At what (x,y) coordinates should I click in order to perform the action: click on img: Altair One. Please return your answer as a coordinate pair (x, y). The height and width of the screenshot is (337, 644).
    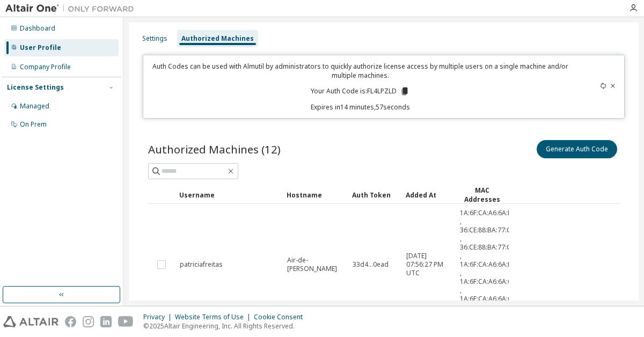
    Looking at the image, I should click on (73, 9).